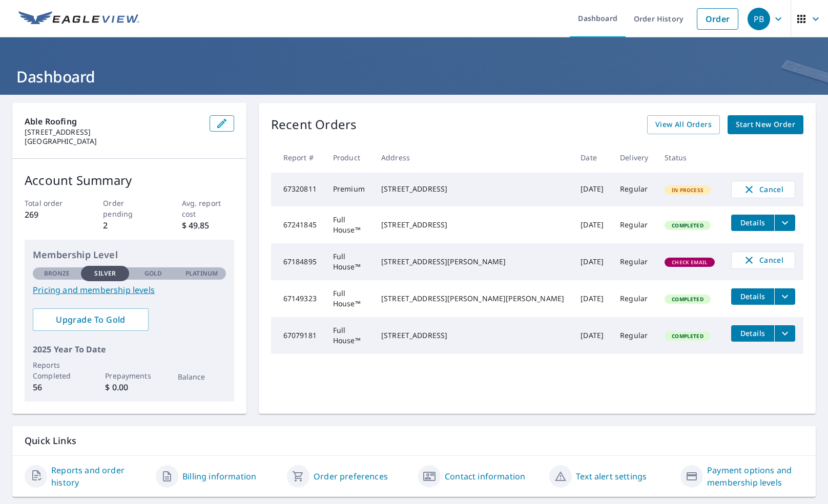 This screenshot has height=504, width=828. I want to click on p: Membership Level, so click(129, 254).